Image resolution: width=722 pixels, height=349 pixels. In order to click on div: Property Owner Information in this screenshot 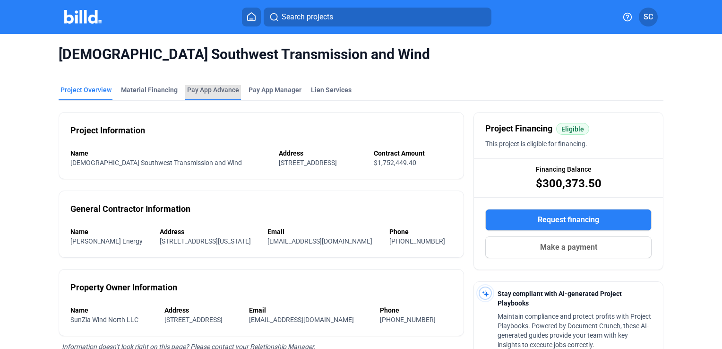, I will do `click(124, 287)`.